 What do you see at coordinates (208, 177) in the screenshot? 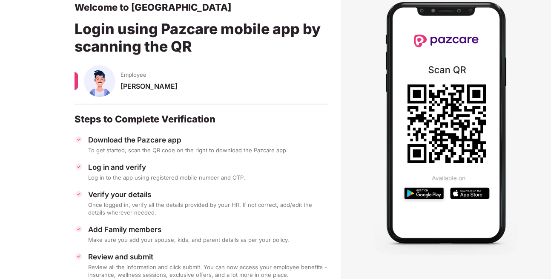
I see `div: Log in to the app using registered mobile number and OTP.` at bounding box center [208, 177].